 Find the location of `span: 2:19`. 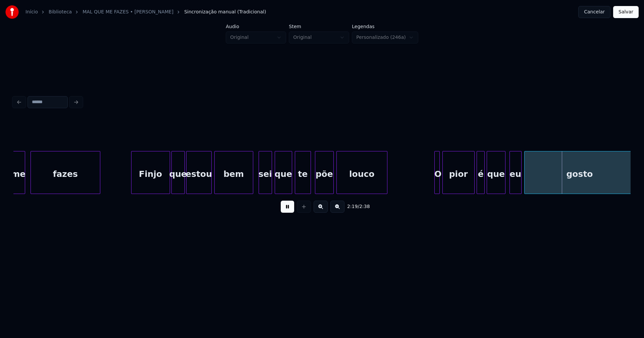

span: 2:19 is located at coordinates (352, 206).